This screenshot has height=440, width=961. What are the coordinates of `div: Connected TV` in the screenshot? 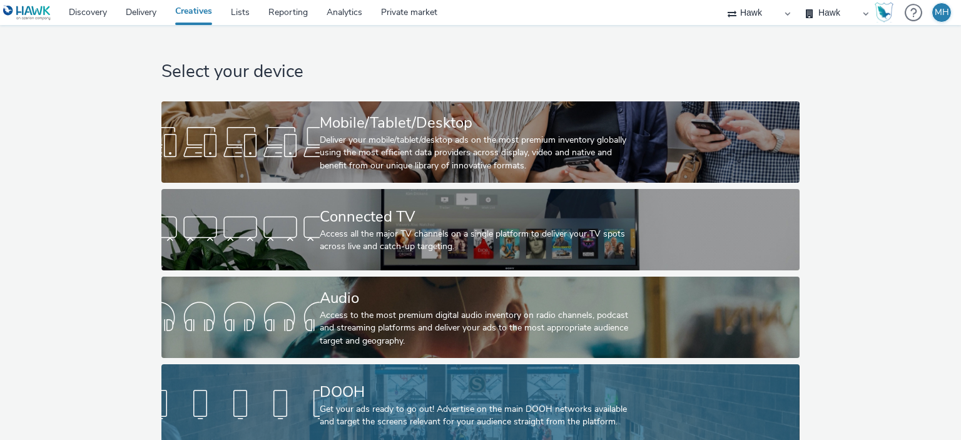 It's located at (478, 217).